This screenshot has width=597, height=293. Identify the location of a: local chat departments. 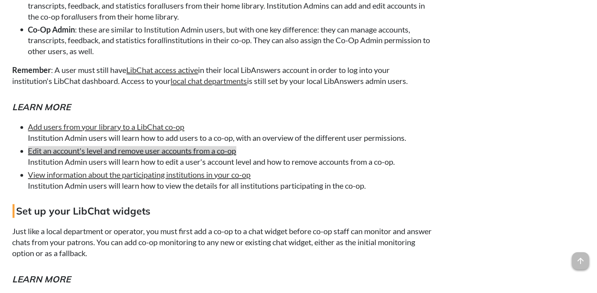
(209, 81).